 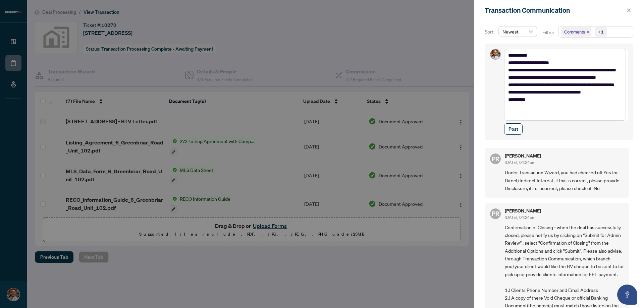 I want to click on img: Profile Icon, so click(x=496, y=54).